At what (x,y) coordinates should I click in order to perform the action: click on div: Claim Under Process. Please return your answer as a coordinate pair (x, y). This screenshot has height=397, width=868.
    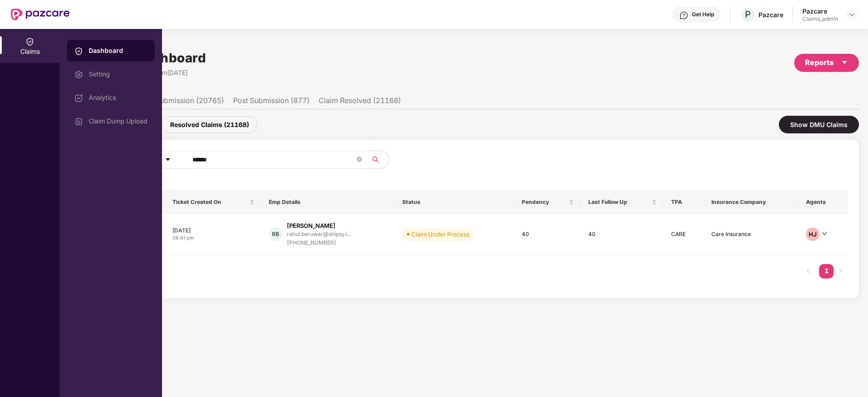
    Looking at the image, I should click on (440, 234).